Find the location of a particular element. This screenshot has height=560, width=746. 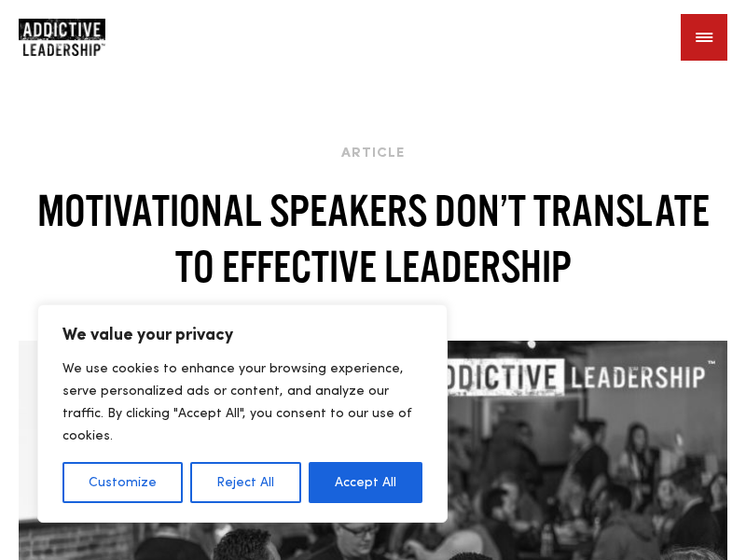

h2: Motivational Speakers Don’t Translate to Effective Leadership is located at coordinates (373, 238).